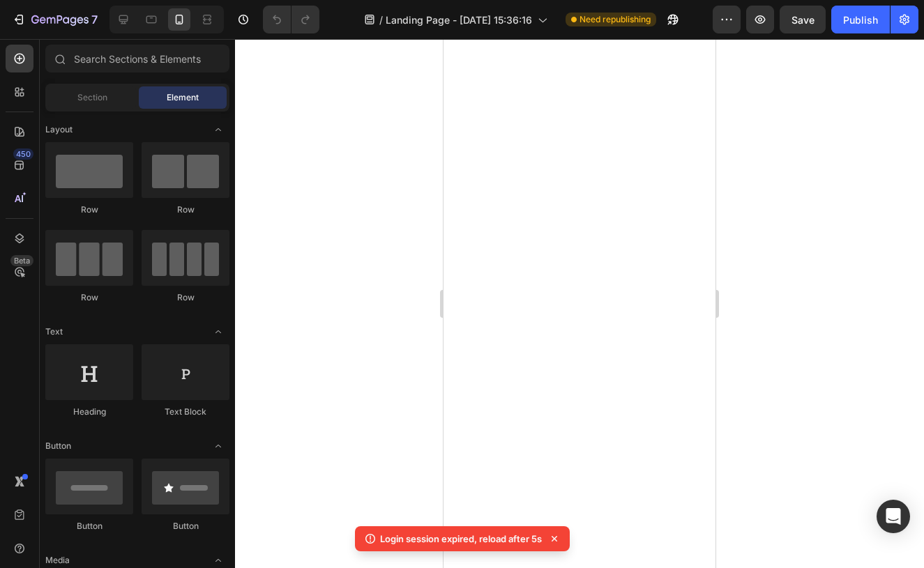 The height and width of the screenshot is (568, 924). I want to click on span: Button, so click(58, 446).